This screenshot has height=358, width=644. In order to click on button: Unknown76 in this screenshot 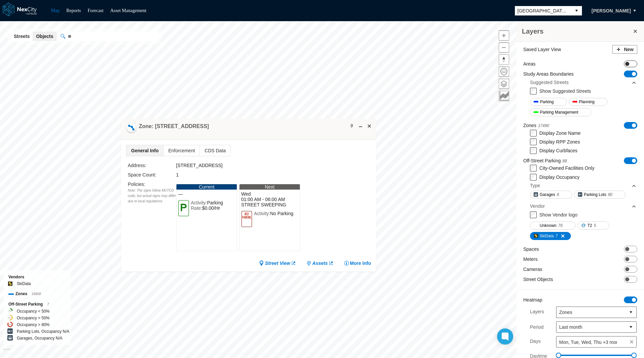, I will do `click(553, 225)`.